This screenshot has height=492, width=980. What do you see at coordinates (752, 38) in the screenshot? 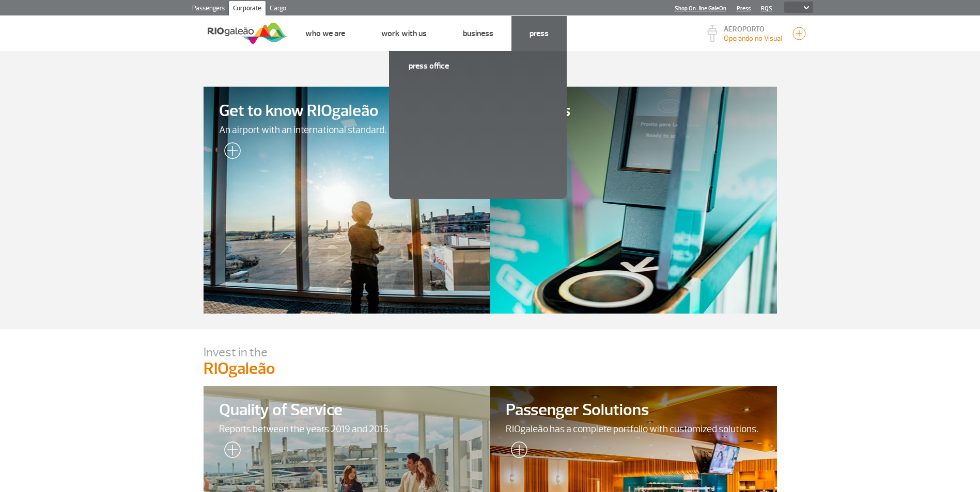
I see `p: Visibilidade de 10000m` at bounding box center [752, 38].